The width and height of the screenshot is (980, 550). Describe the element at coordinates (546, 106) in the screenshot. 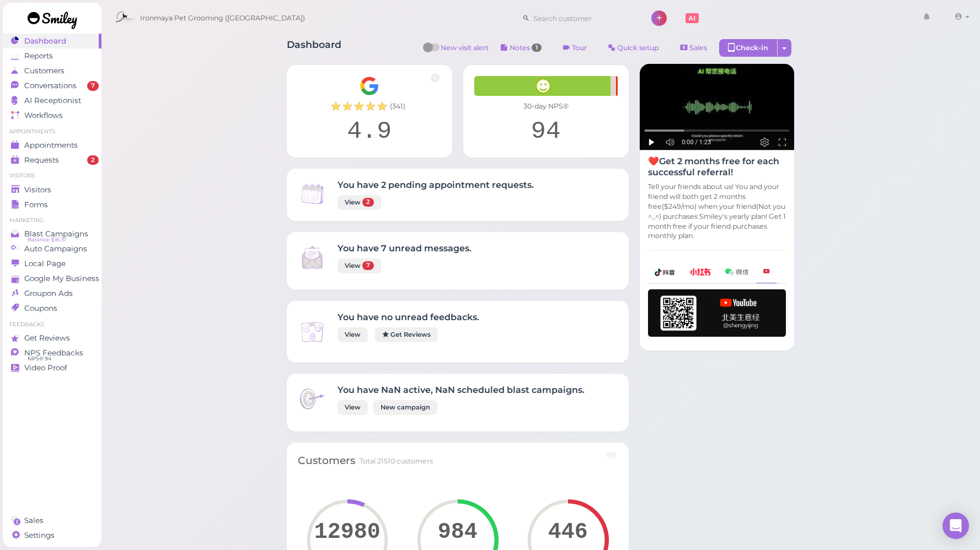

I see `div: 30-day NPS®` at that location.